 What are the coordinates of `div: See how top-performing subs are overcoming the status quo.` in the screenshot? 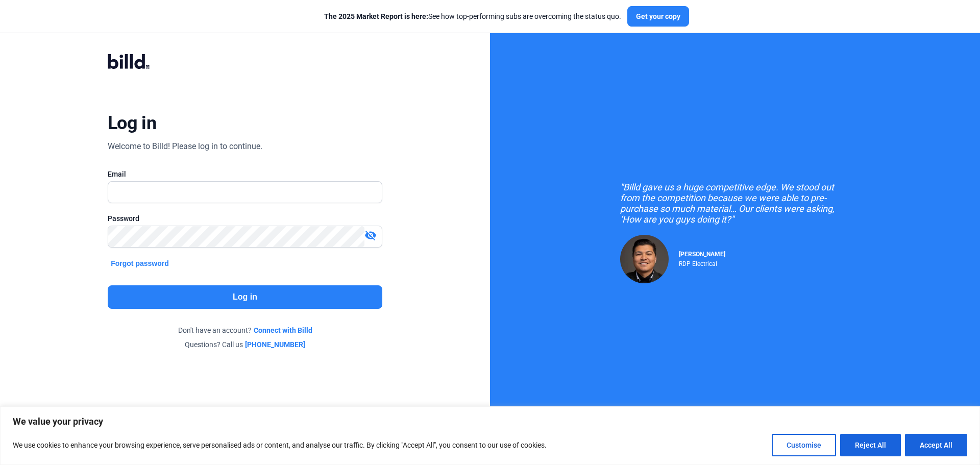 It's located at (472, 16).